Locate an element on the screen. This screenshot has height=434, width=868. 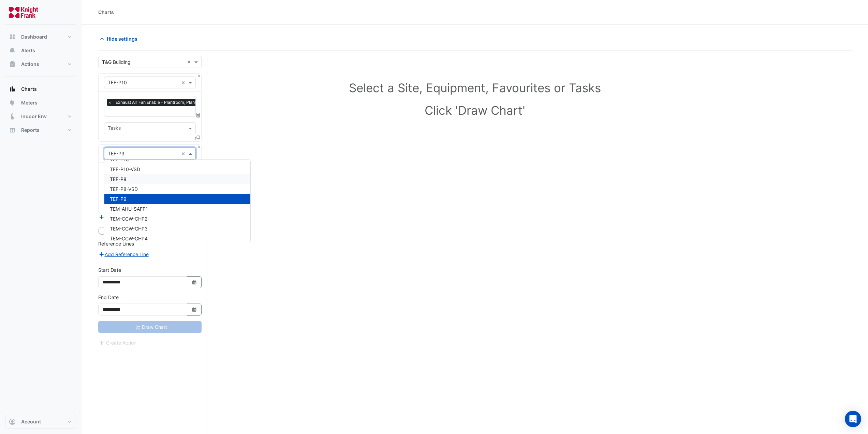
span: TEM-AHU-SAFP1 is located at coordinates (129, 208).